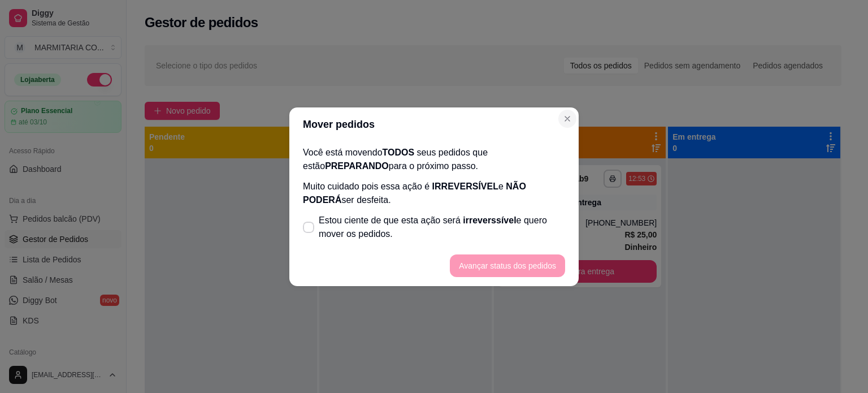 The height and width of the screenshot is (393, 868). Describe the element at coordinates (357, 166) in the screenshot. I see `span: PREPARANDO` at that location.